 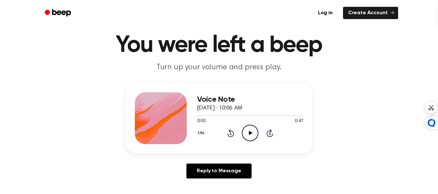 I want to click on a: Beep, so click(x=58, y=13).